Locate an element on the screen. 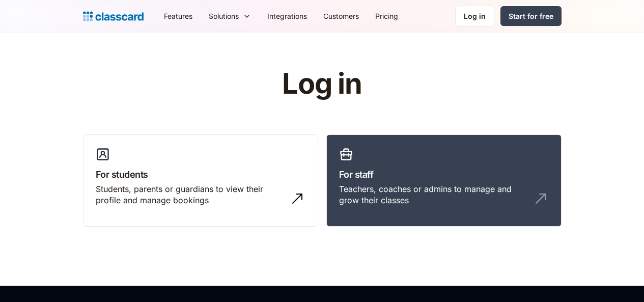 Image resolution: width=644 pixels, height=302 pixels. a: For staffTeachers, coaches or admins to manage and grow their classes is located at coordinates (444, 181).